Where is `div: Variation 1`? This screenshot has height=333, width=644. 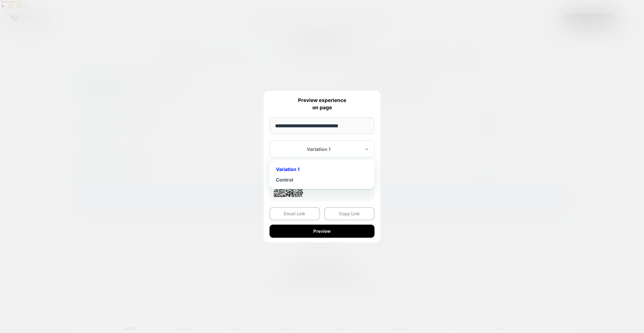 div: Variation 1 is located at coordinates (322, 169).